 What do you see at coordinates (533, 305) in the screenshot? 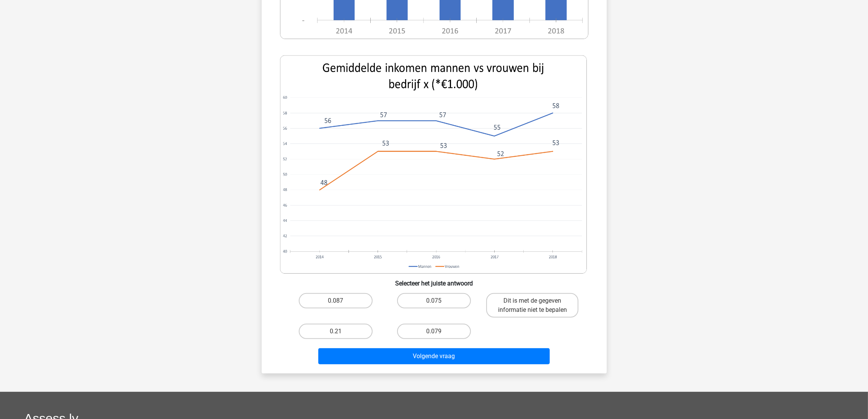
I see `label: Dit is met de gegeven informatie niet te bepalen` at bounding box center [533, 305].